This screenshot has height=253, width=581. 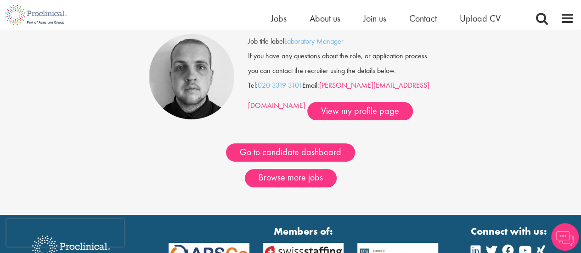 What do you see at coordinates (279, 18) in the screenshot?
I see `span: Jobs` at bounding box center [279, 18].